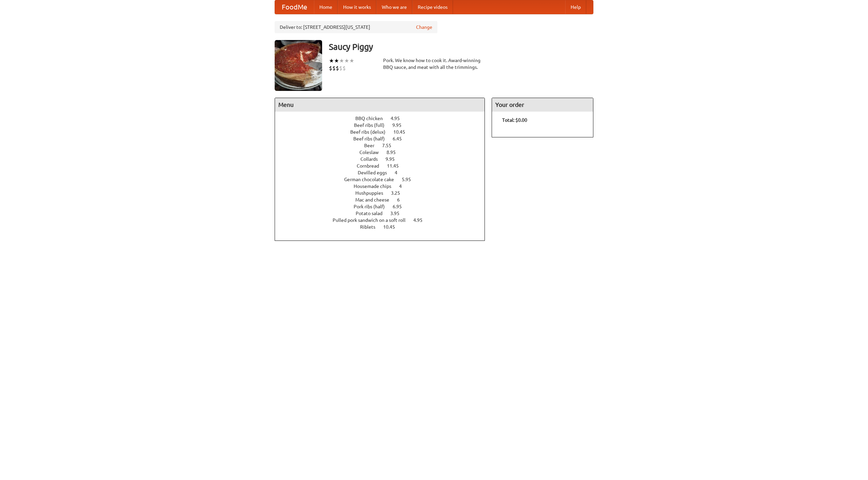 The height and width of the screenshot is (480, 868). I want to click on span: Coleslaw, so click(373, 152).